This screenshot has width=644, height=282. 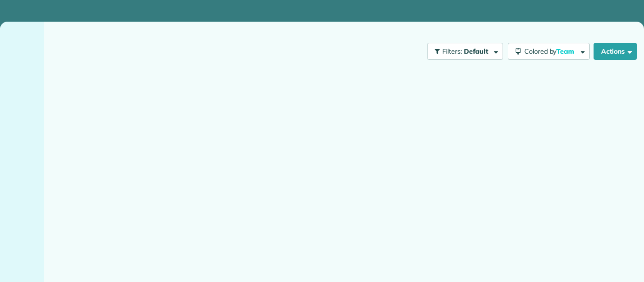 I want to click on button: Actions, so click(x=615, y=51).